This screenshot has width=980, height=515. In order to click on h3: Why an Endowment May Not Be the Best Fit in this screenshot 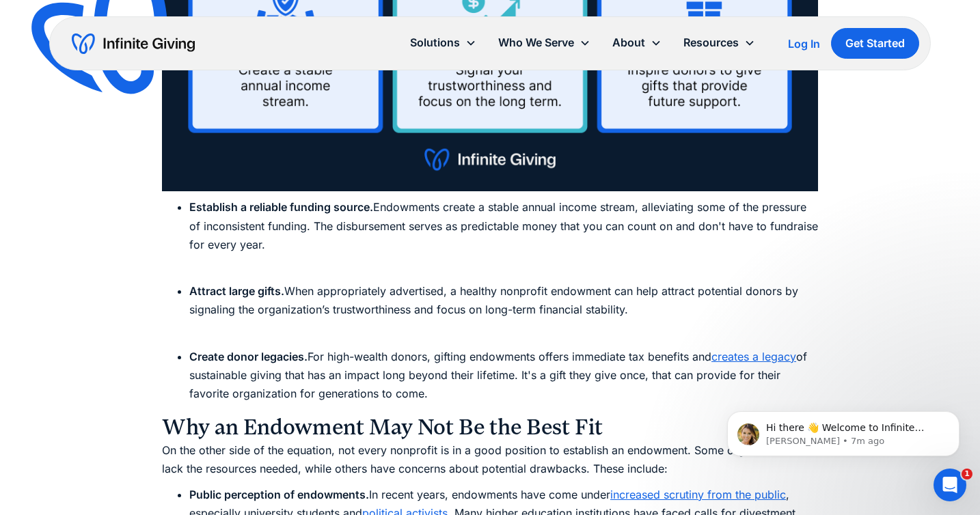, I will do `click(490, 428)`.